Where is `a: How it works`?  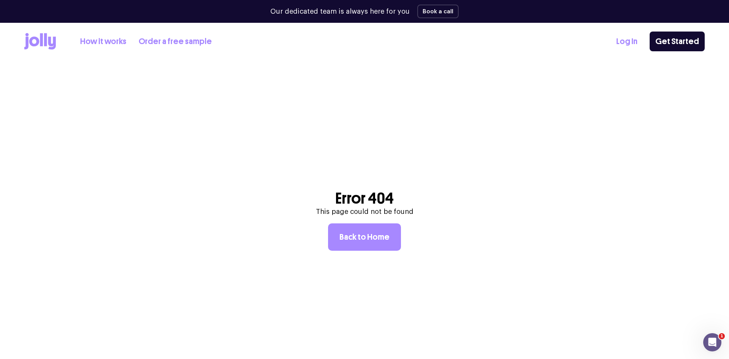
a: How it works is located at coordinates (103, 41).